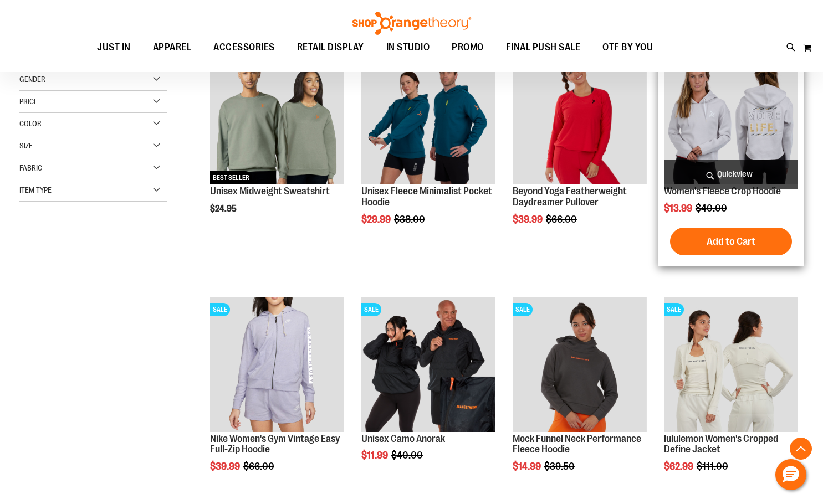 The height and width of the screenshot is (504, 823). I want to click on a: IN STUDIO, so click(408, 48).